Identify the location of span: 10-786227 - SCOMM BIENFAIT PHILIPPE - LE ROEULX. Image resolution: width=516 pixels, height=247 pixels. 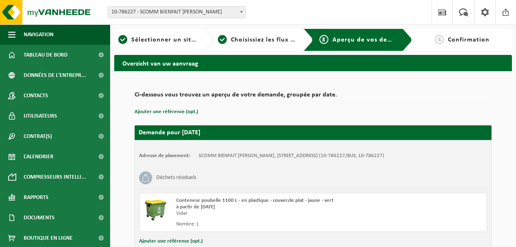
(176, 12).